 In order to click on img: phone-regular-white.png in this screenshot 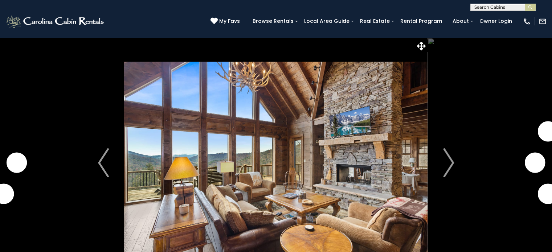, I will do `click(527, 21)`.